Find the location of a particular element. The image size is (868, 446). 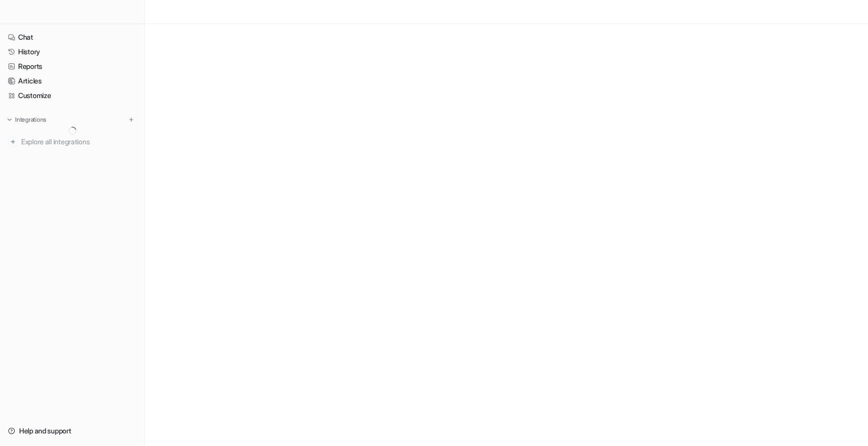

span: Explore all integrations is located at coordinates (78, 142).